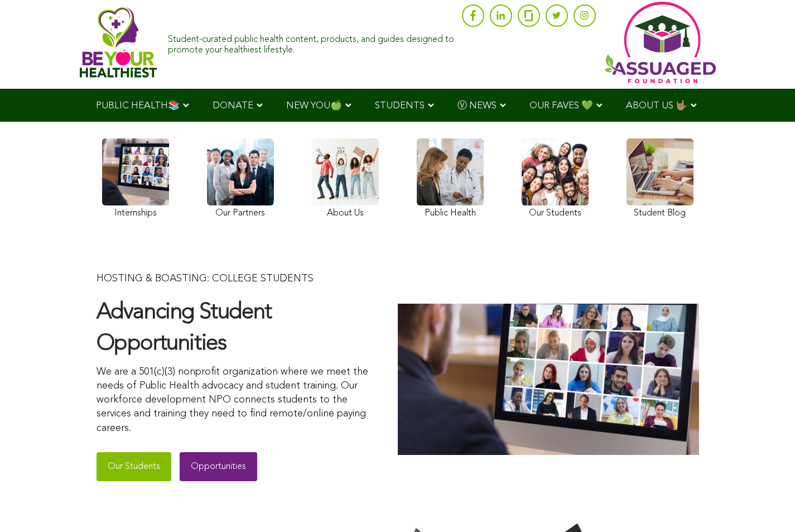 The height and width of the screenshot is (532, 795). I want to click on p: HOSTING & BOASTING: COLLEGE STUDENTS, so click(236, 279).